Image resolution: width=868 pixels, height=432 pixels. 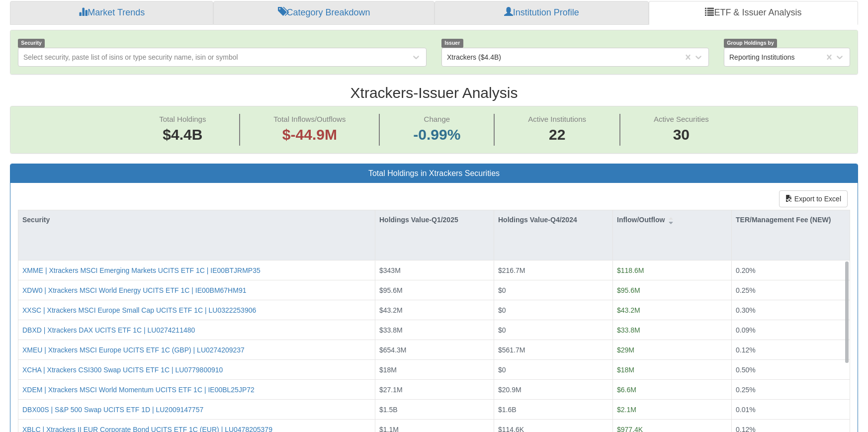 I want to click on span: $20.9M, so click(x=509, y=390).